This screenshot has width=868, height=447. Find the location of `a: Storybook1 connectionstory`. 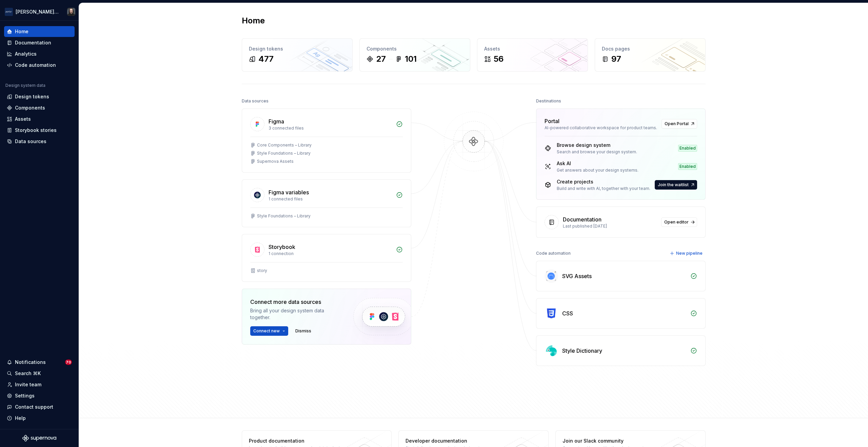

a: Storybook1 connectionstory is located at coordinates (326, 258).